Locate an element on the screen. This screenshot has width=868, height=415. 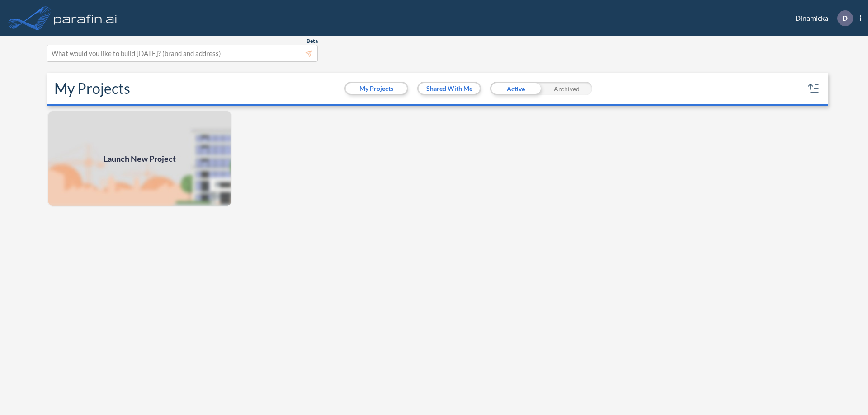
div: Archived is located at coordinates (567, 88).